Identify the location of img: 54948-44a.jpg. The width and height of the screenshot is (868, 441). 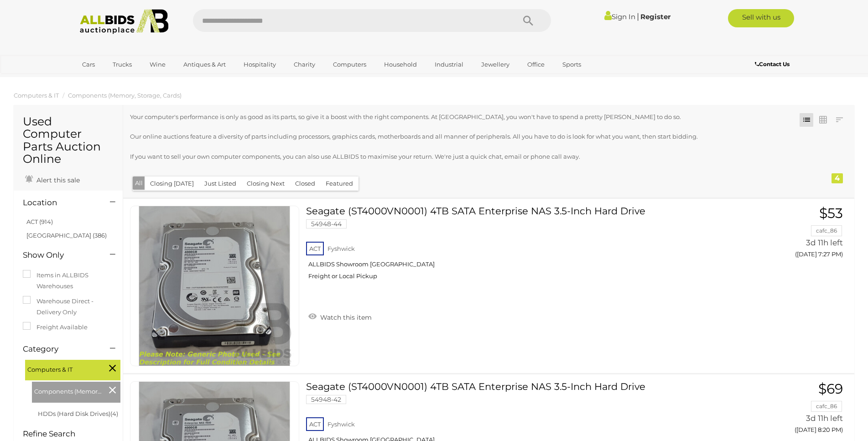
(215, 286).